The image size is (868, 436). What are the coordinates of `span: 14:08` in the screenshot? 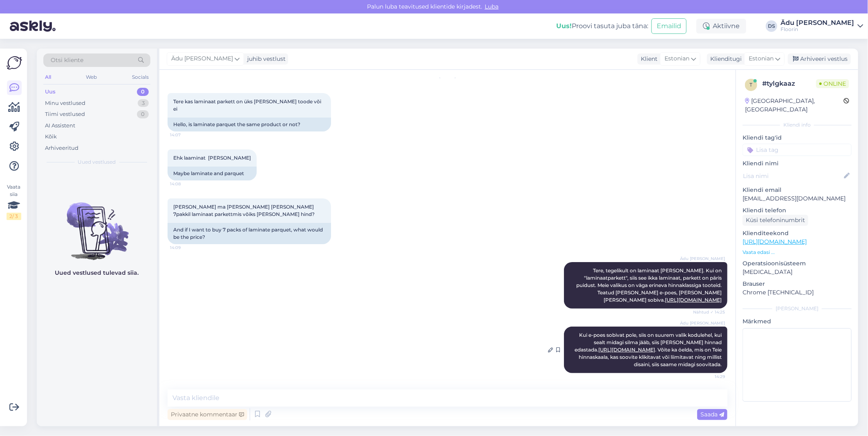 It's located at (185, 184).